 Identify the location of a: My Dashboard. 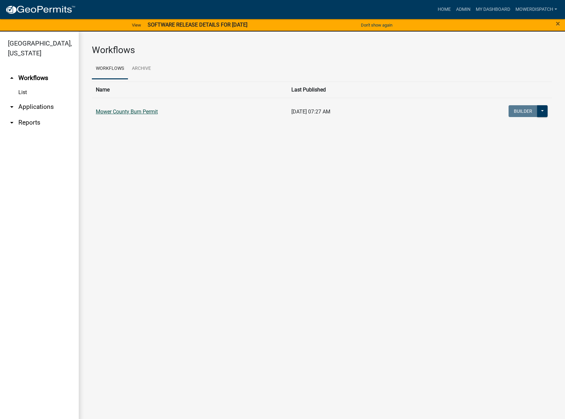
(493, 10).